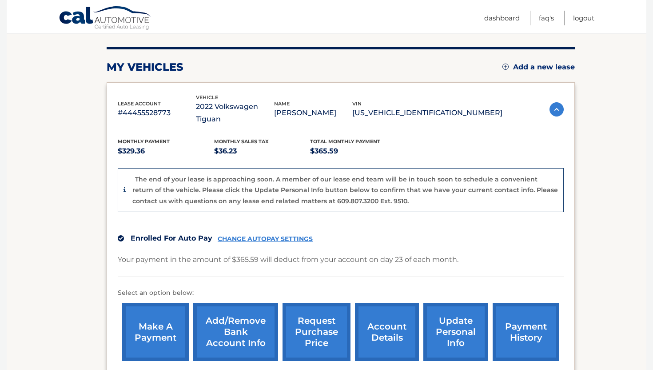 This screenshot has height=370, width=653. What do you see at coordinates (121, 238) in the screenshot?
I see `img: check.svg` at bounding box center [121, 238].